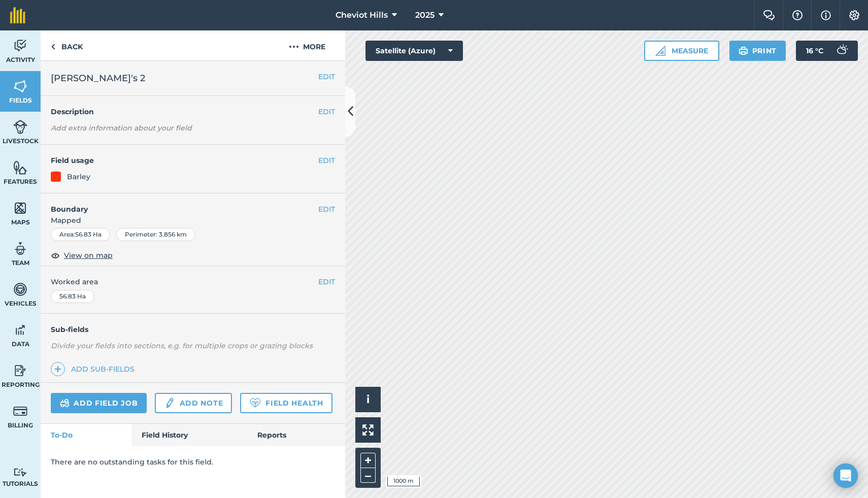  I want to click on div: Barley, so click(79, 176).